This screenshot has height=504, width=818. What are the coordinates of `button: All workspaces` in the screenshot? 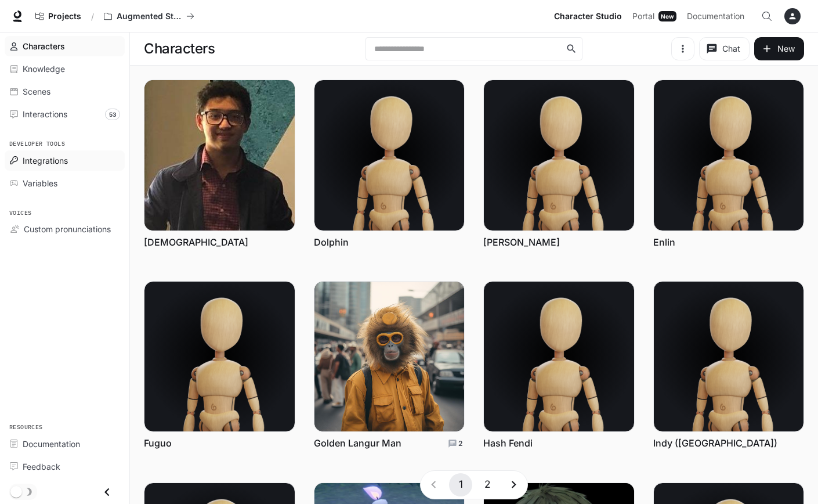 It's located at (149, 16).